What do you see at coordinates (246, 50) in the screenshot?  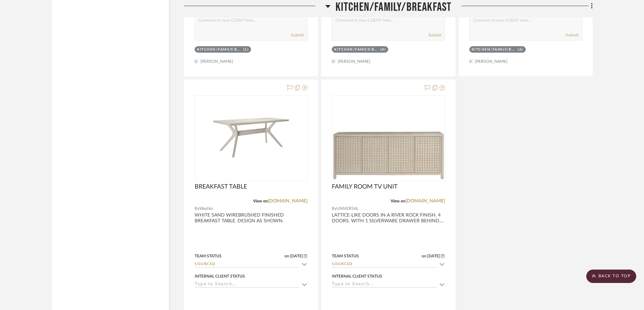 I see `div: (1)` at bounding box center [246, 50].